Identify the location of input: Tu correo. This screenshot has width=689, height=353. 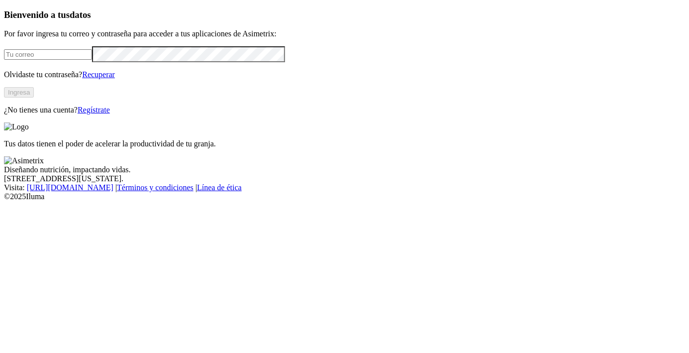
(48, 54).